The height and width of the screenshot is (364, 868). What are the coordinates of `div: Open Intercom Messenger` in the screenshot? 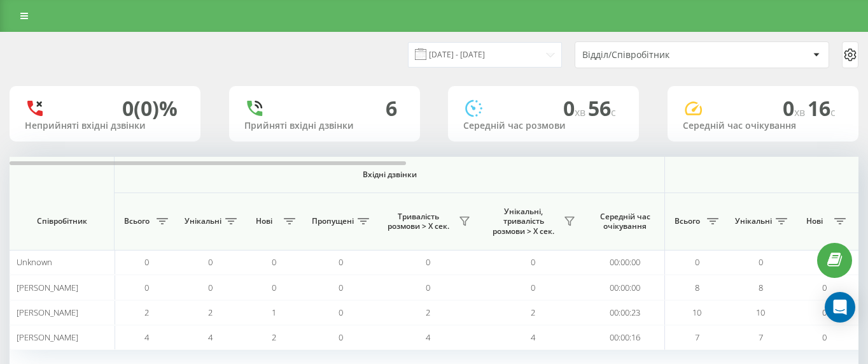 It's located at (840, 307).